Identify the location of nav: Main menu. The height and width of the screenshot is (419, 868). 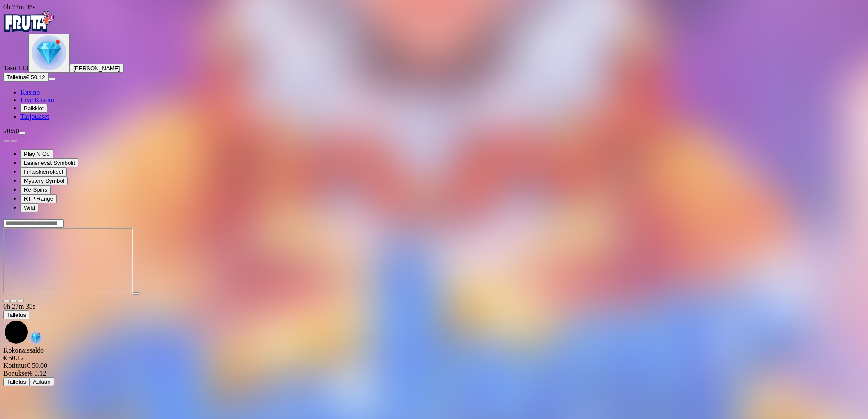
(434, 105).